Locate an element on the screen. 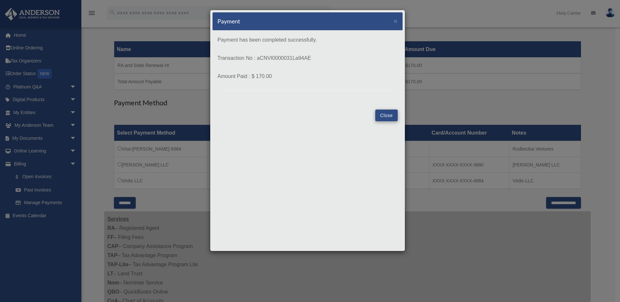 This screenshot has width=620, height=302. p: Amount Paid : $ 170.00 is located at coordinates (307, 76).